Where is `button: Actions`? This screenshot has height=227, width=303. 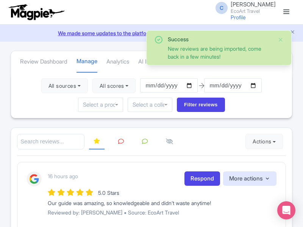
button: Actions is located at coordinates (264, 142).